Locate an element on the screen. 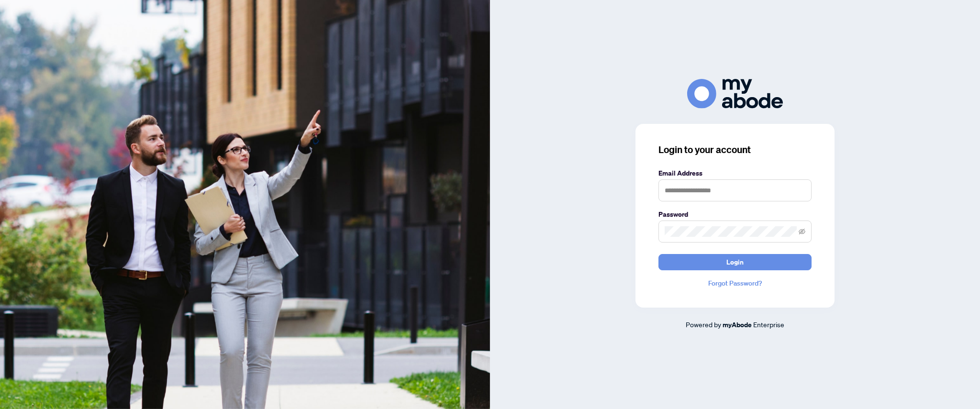  span: eye-invisible is located at coordinates (802, 231).